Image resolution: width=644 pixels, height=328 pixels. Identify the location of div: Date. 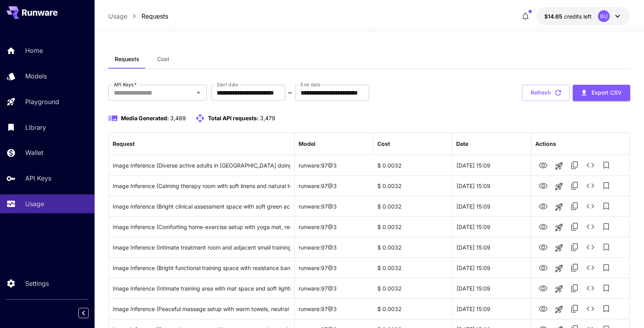
(462, 144).